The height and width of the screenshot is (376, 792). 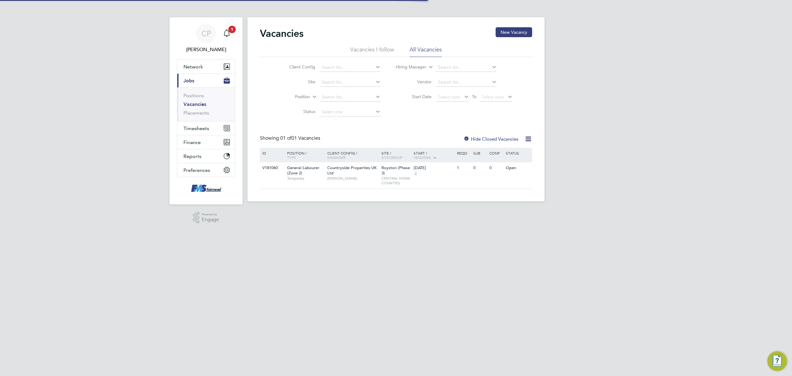 What do you see at coordinates (396, 170) in the screenshot?
I see `span: Royston (Phase 3)` at bounding box center [396, 170].